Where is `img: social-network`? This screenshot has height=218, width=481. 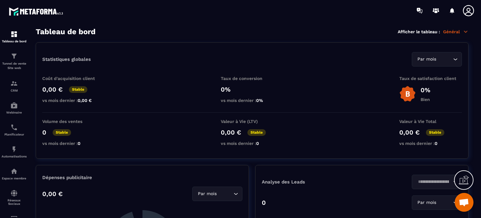 img: social-network is located at coordinates (14, 193).